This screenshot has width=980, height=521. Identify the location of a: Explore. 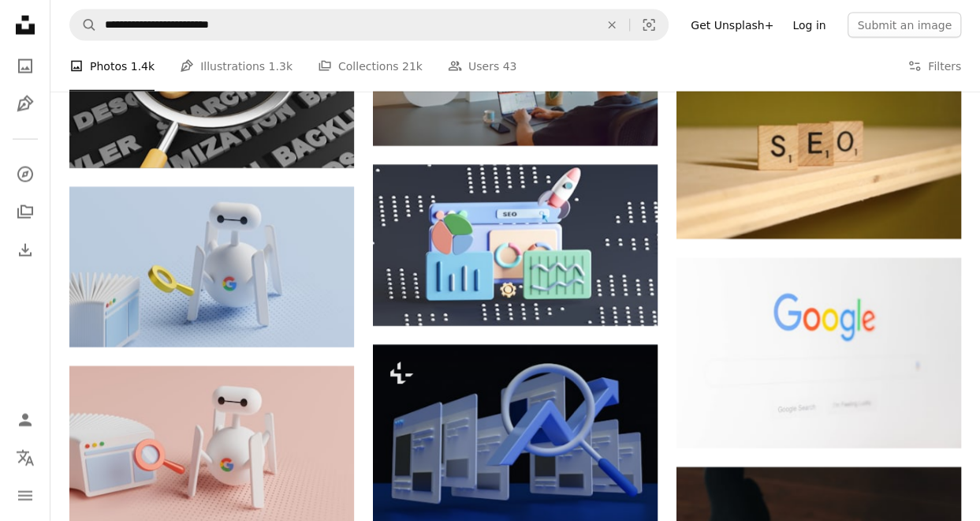
(26, 175).